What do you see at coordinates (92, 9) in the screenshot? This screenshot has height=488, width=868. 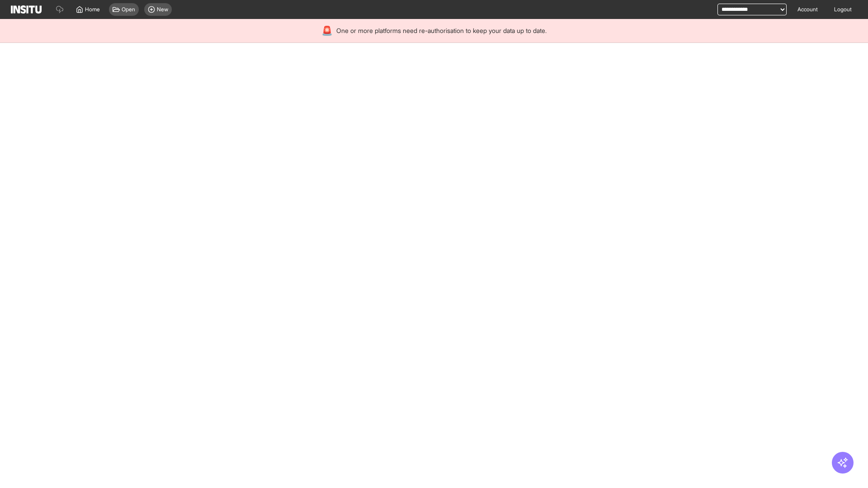 I see `span: Home` at bounding box center [92, 9].